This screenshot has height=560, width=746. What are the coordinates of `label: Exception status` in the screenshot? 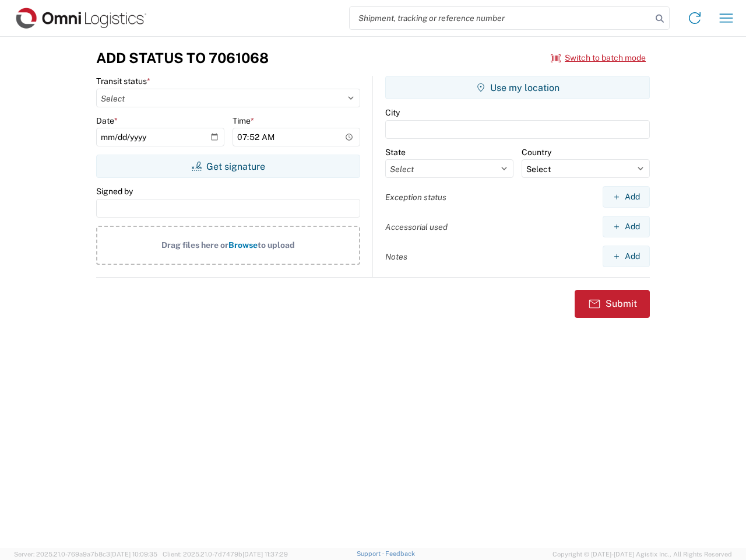 It's located at (416, 197).